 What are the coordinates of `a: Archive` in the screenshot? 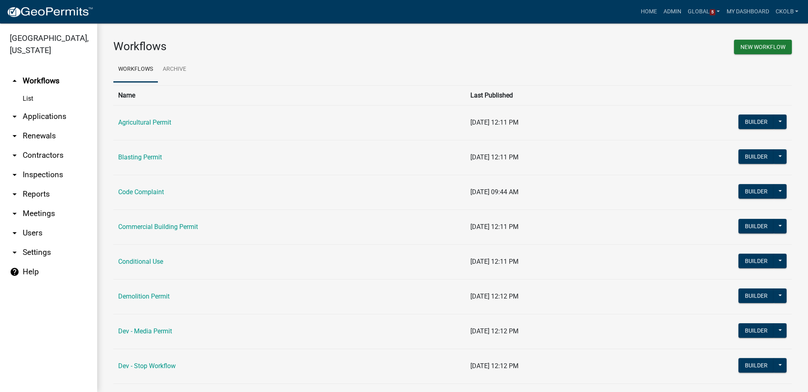 It's located at (174, 70).